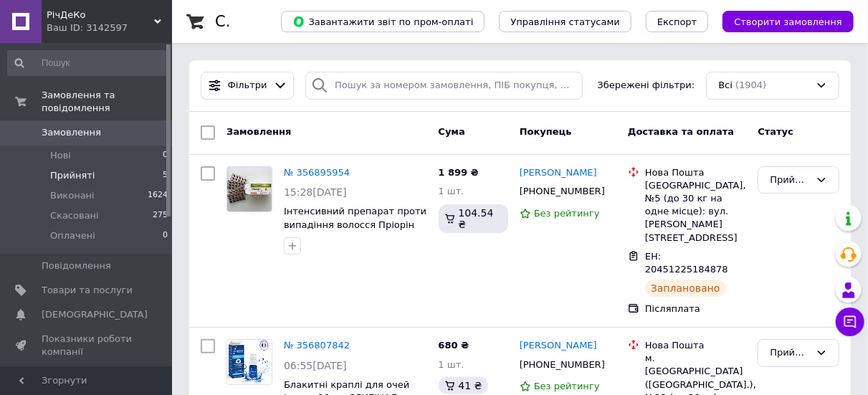 This screenshot has width=868, height=395. Describe the element at coordinates (160, 216) in the screenshot. I see `span: 275` at that location.